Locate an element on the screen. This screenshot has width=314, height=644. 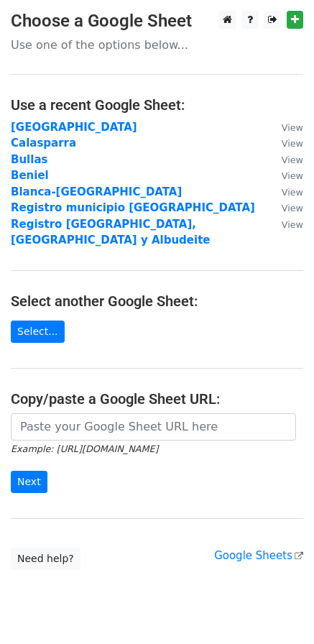
p: Use one of the options below... is located at coordinates (156, 45).